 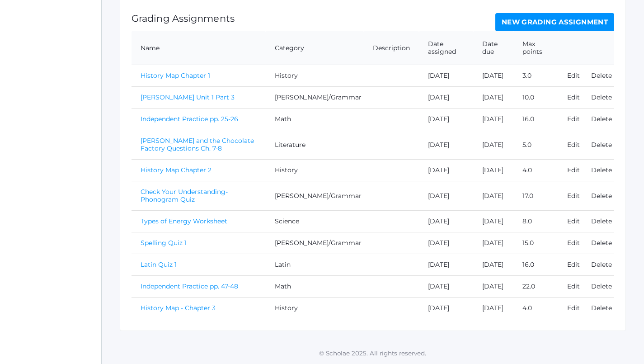 What do you see at coordinates (535, 98) in the screenshot?
I see `td: 10.0` at bounding box center [535, 98].